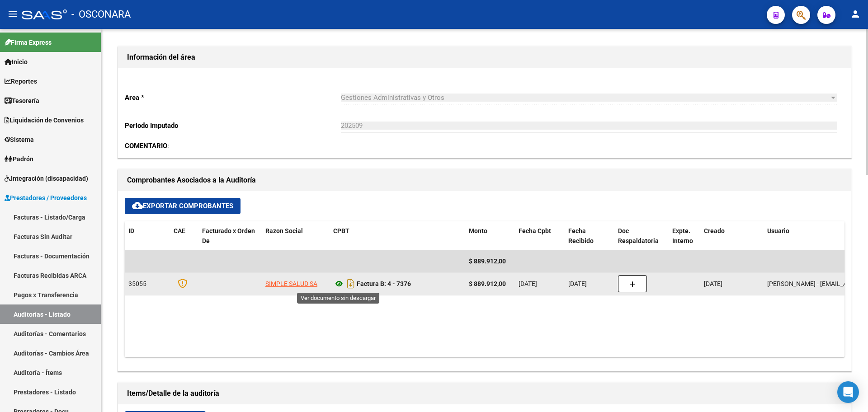  I want to click on h1: Información del área, so click(484, 58).